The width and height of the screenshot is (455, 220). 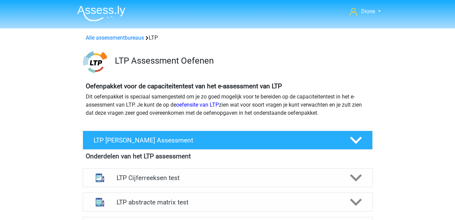 I want to click on img: abstracte matrices, so click(x=100, y=202).